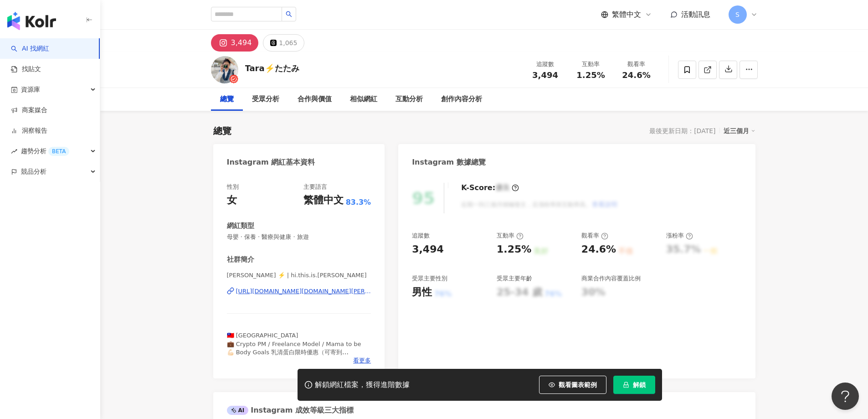  I want to click on div: 互動分析, so click(409, 99).